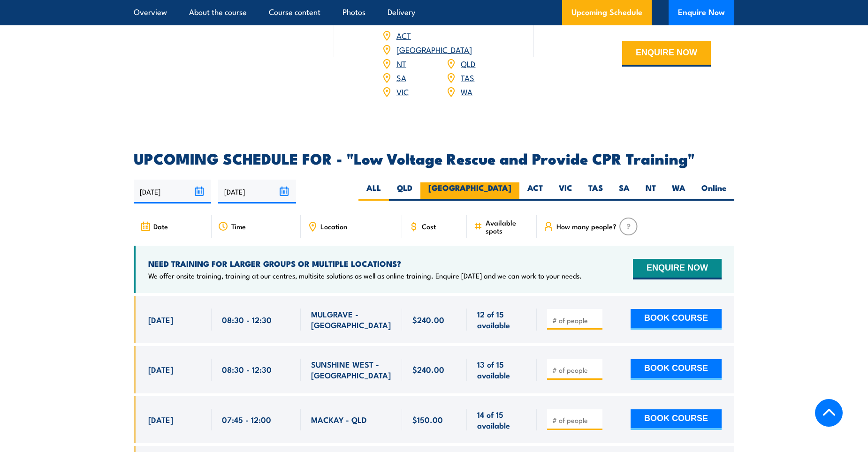 The width and height of the screenshot is (868, 452). Describe the element at coordinates (434, 158) in the screenshot. I see `h2: UPCOMING SCHEDULE FOR - "Low Voltage Rescue and Provide CPR Training"` at that location.